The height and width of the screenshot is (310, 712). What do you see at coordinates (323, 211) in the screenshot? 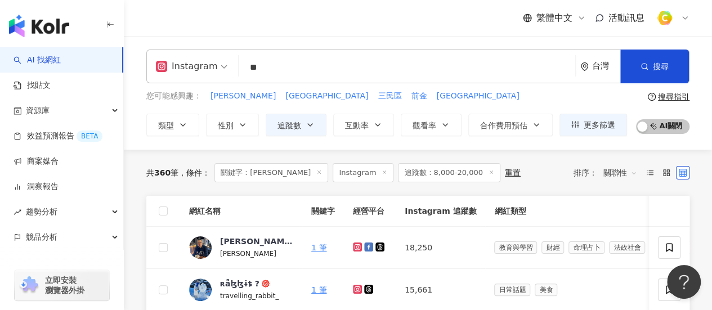
I see `th: 關鍵字` at bounding box center [323, 211].